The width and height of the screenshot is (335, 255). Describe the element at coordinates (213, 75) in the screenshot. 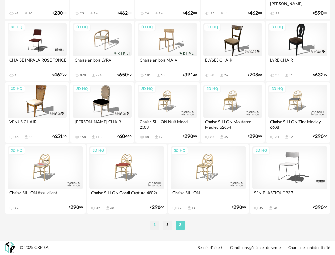

I see `div: 50` at that location.